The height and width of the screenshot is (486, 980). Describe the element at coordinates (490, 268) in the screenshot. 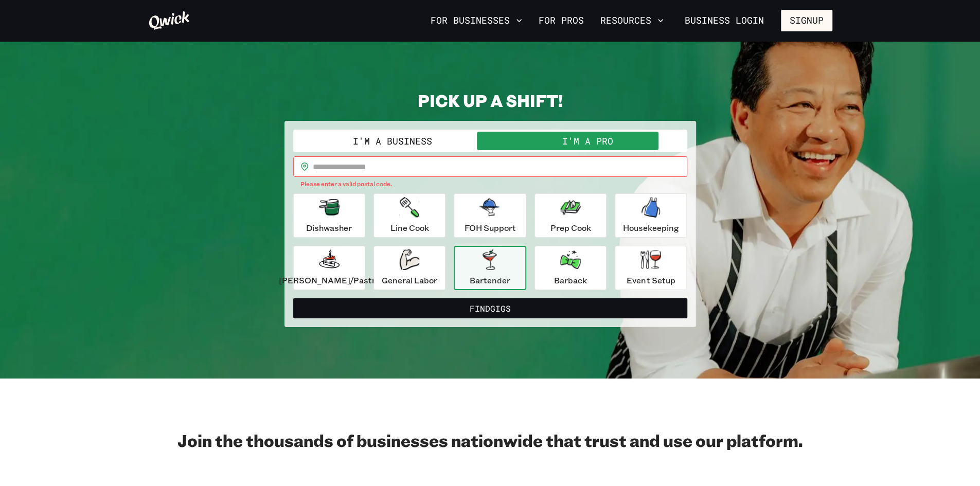

I see `button: Bartender` at that location.